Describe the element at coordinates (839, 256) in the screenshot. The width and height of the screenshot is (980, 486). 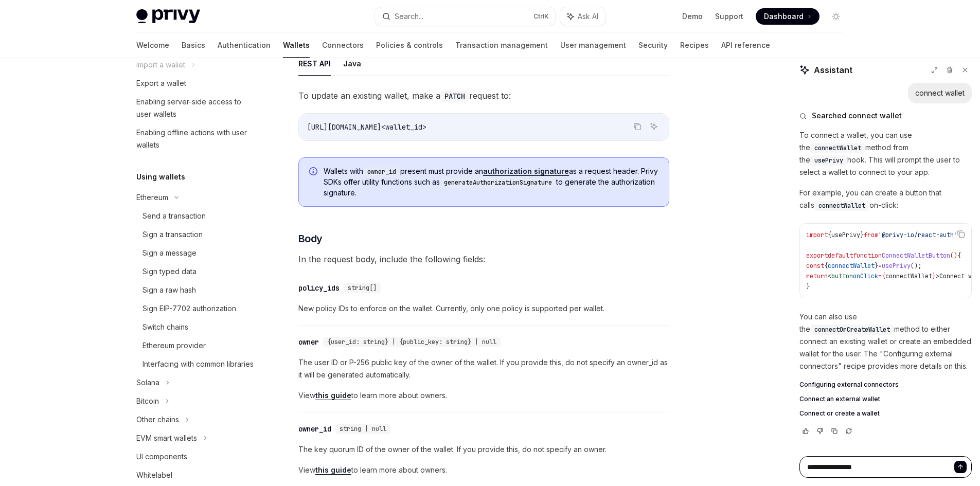
I see `span: default` at that location.